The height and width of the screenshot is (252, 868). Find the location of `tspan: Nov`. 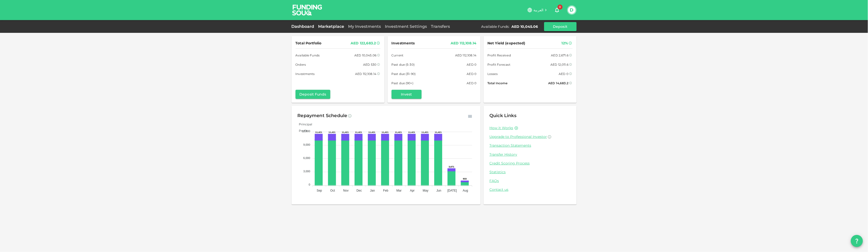

tspan: Nov is located at coordinates (345, 190).